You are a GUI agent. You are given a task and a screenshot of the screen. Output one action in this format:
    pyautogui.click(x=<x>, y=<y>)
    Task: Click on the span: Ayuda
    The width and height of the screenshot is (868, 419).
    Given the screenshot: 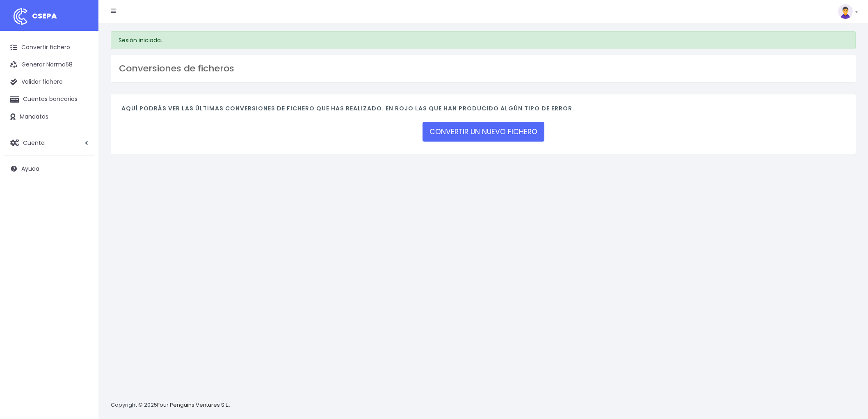 What is the action you would take?
    pyautogui.click(x=30, y=169)
    